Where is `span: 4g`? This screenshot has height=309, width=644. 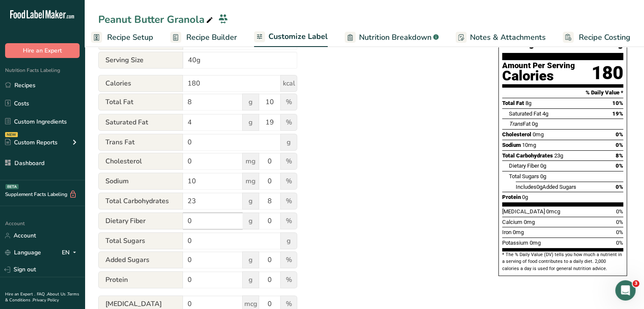 span: 4g is located at coordinates (546, 113).